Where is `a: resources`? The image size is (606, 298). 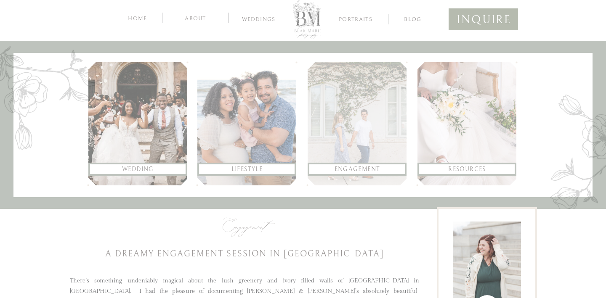 a: resources is located at coordinates (467, 170).